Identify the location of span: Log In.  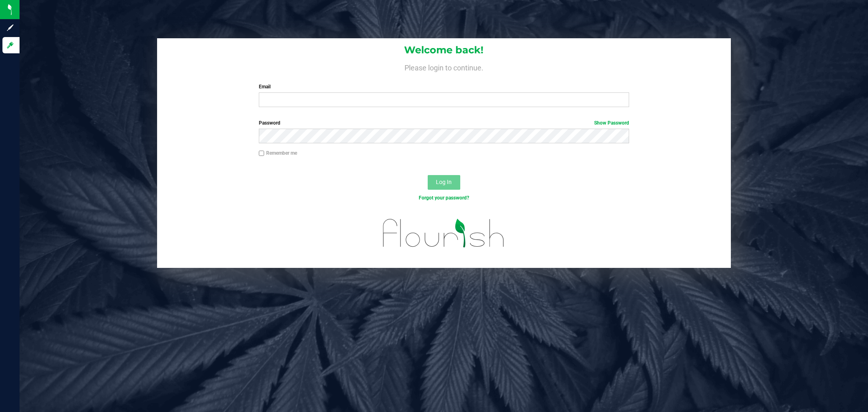
(444, 183).